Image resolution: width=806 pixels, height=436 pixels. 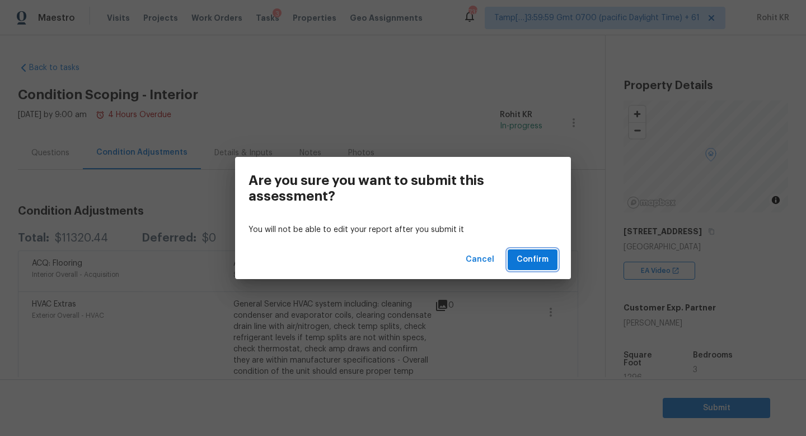 I want to click on p: You will not be able to edit your report after you submit it, so click(x=403, y=230).